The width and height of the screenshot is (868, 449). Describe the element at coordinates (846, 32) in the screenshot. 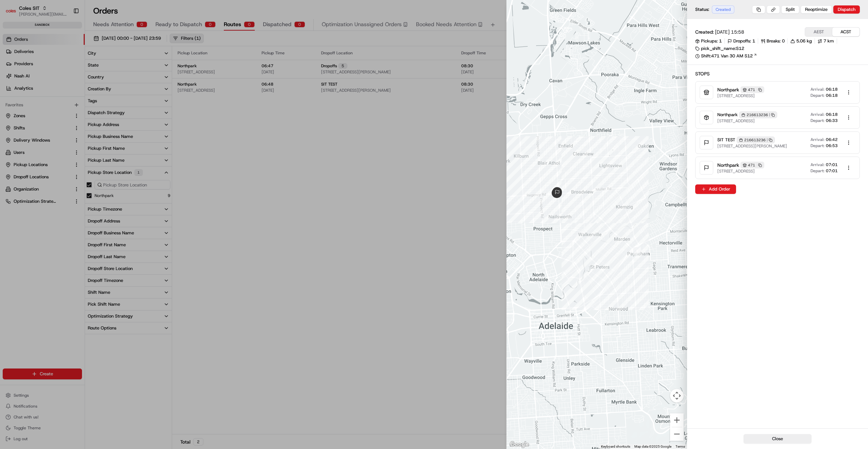

I see `button: ACST` at that location.